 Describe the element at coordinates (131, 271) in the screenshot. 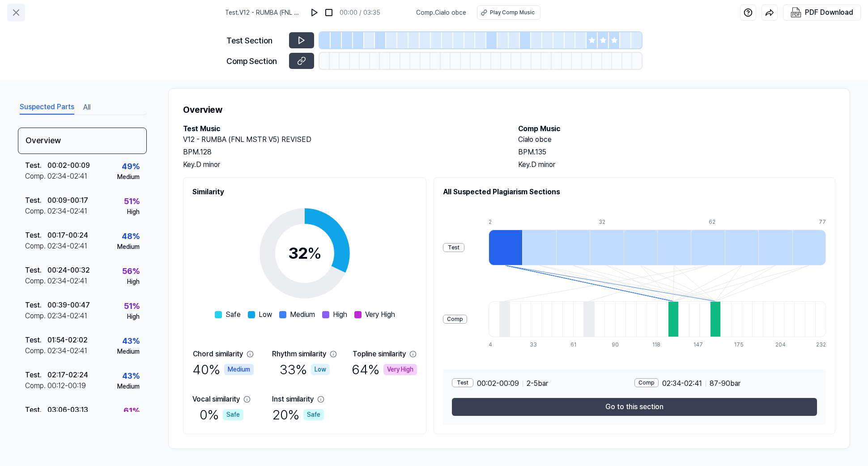

I see `div: 56 %` at that location.